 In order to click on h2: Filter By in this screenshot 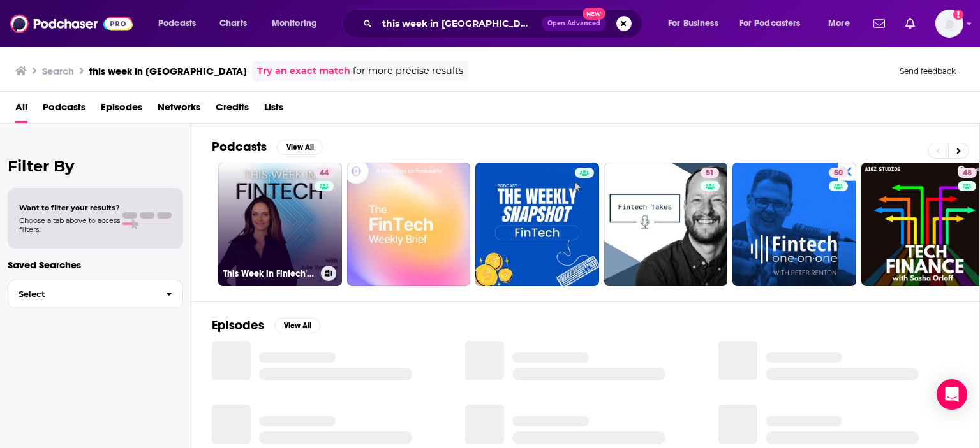, I will do `click(95, 166)`.